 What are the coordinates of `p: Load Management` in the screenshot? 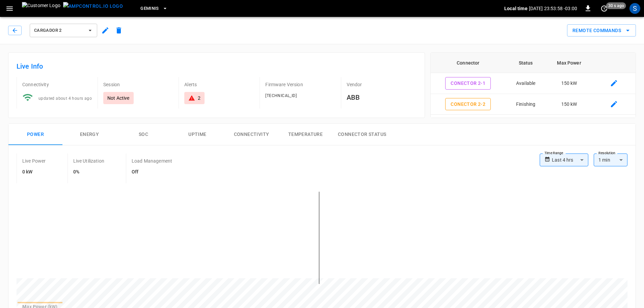 It's located at (152, 161).